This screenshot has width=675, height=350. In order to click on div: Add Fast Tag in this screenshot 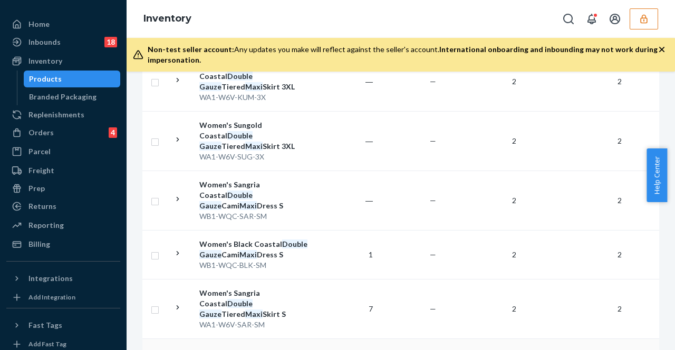, I will do `click(47, 344)`.